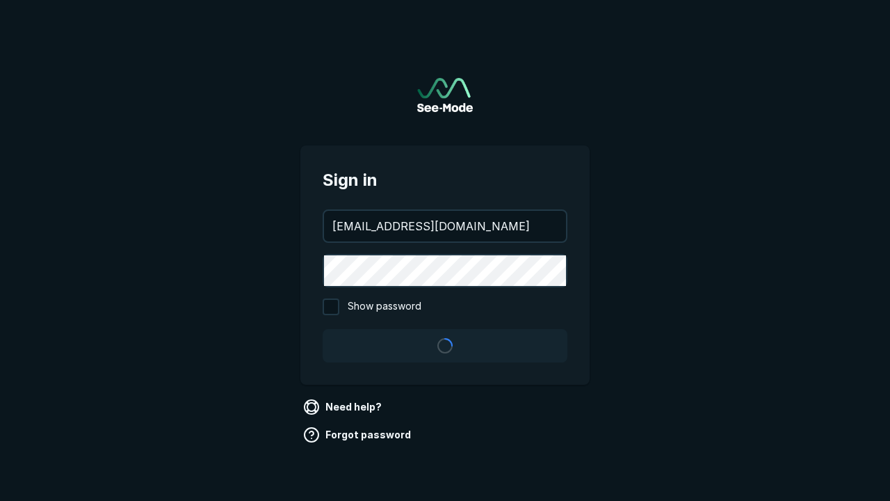 The image size is (890, 501). I want to click on span: Sign in, so click(445, 180).